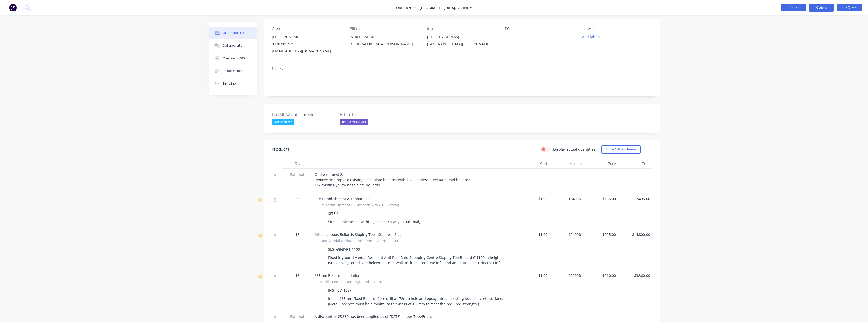 This screenshot has width=868, height=322. I want to click on button: Options, so click(821, 7).